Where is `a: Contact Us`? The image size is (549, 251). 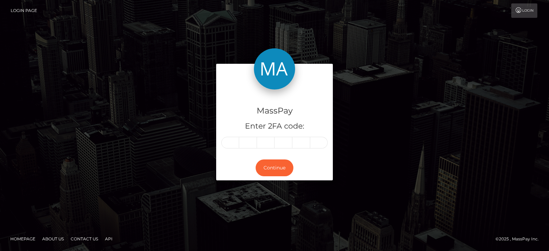 a: Contact Us is located at coordinates (84, 239).